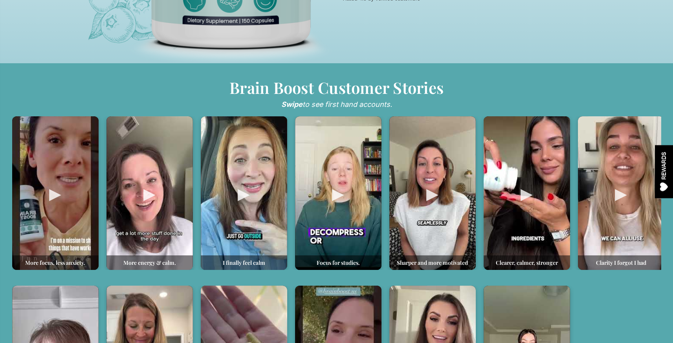 This screenshot has height=343, width=673. I want to click on div: Clarity I forgot I had, so click(621, 263).